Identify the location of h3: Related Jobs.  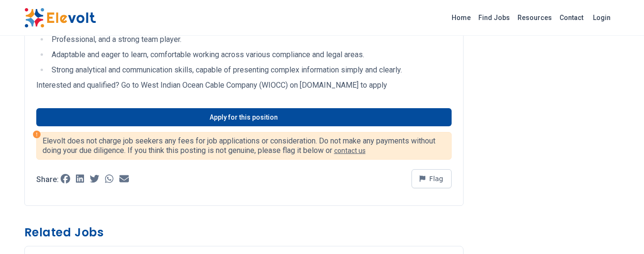
(244, 232).